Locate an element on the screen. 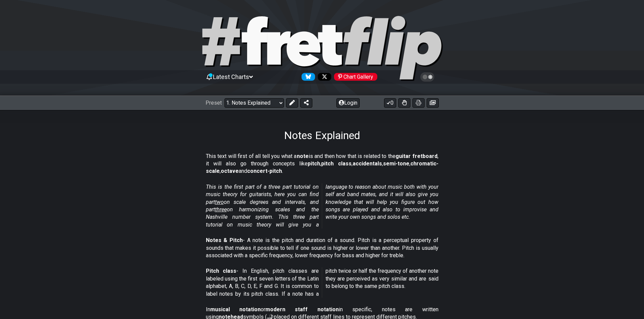 This screenshot has width=644, height=319. span: Latest Charts is located at coordinates (231, 77).